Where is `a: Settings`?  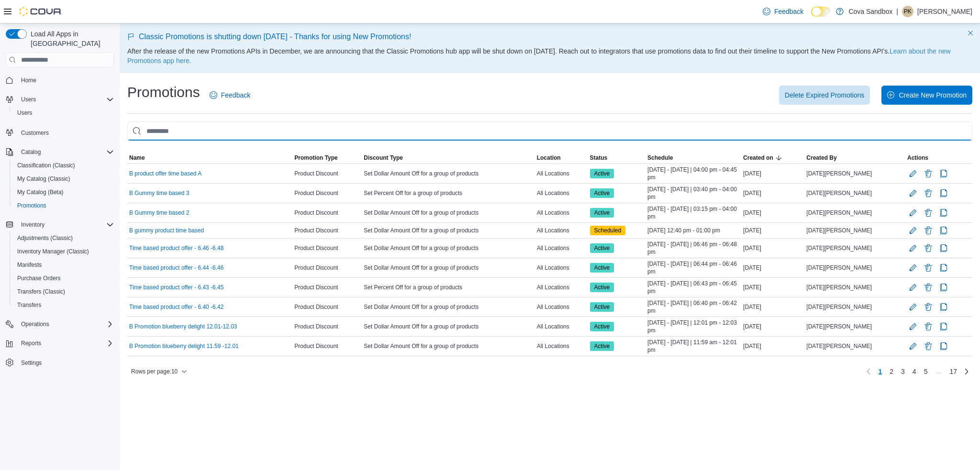 a: Settings is located at coordinates (31, 363).